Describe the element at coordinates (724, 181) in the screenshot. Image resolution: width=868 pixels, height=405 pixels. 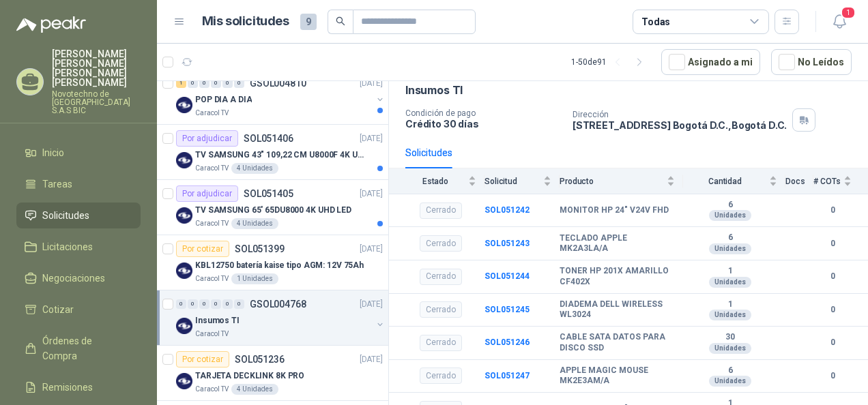
I see `span: Cantidad` at that location.